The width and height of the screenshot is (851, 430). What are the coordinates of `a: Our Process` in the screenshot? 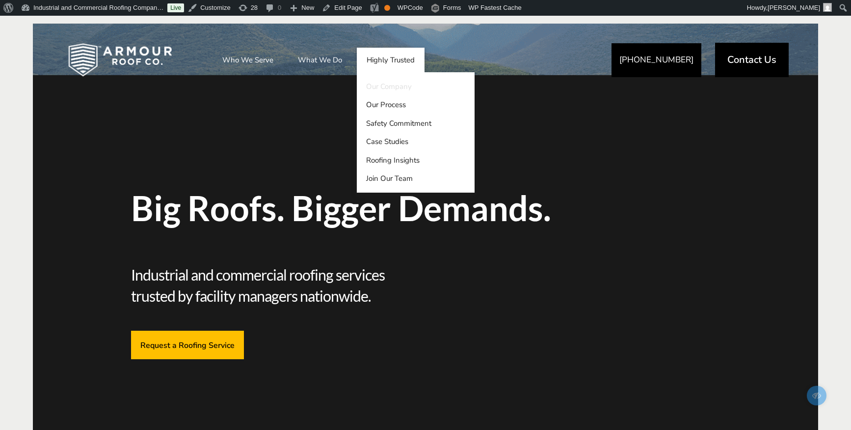 It's located at (416, 105).